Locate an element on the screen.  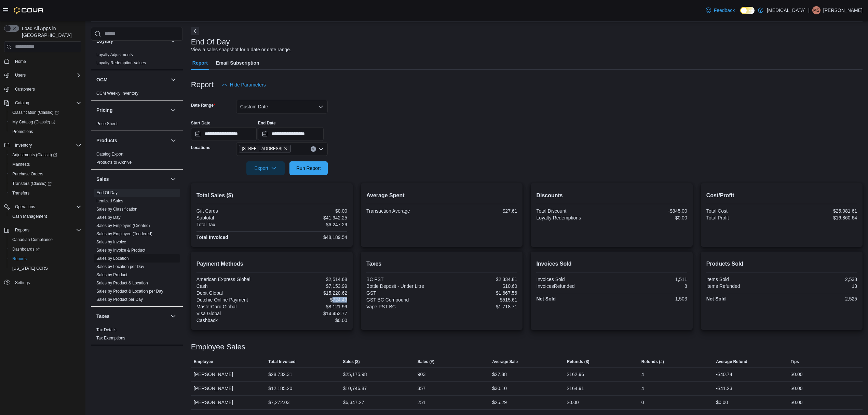
a: Manifests is located at coordinates (21, 164).